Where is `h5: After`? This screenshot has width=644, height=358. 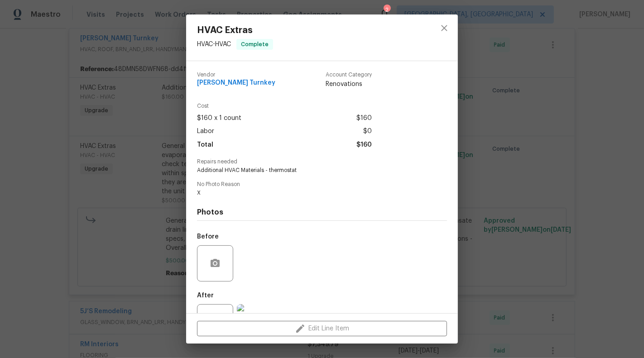
h5: After is located at coordinates (205, 296).